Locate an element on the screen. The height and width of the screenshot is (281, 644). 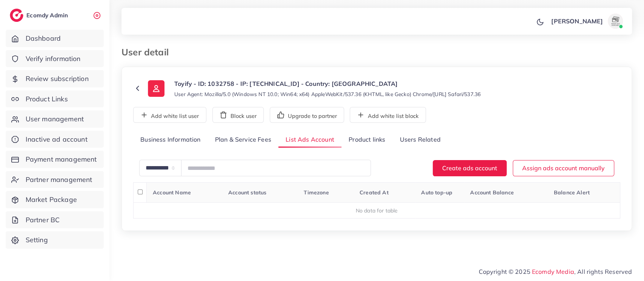
small: User Agent: Mozilla/5.0 (Windows NT 10.0; Win64; x64) AppleWebKit/537.36 (KHTML, like Gecko) Chro... is located at coordinates (327, 94).